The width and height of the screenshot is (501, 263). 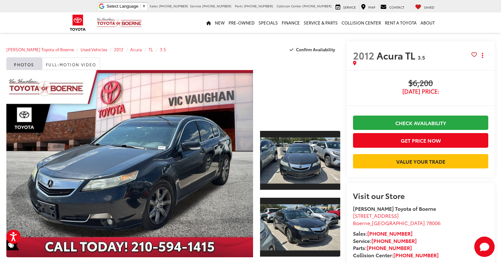 I want to click on a: Expand Photo 0, so click(x=130, y=164).